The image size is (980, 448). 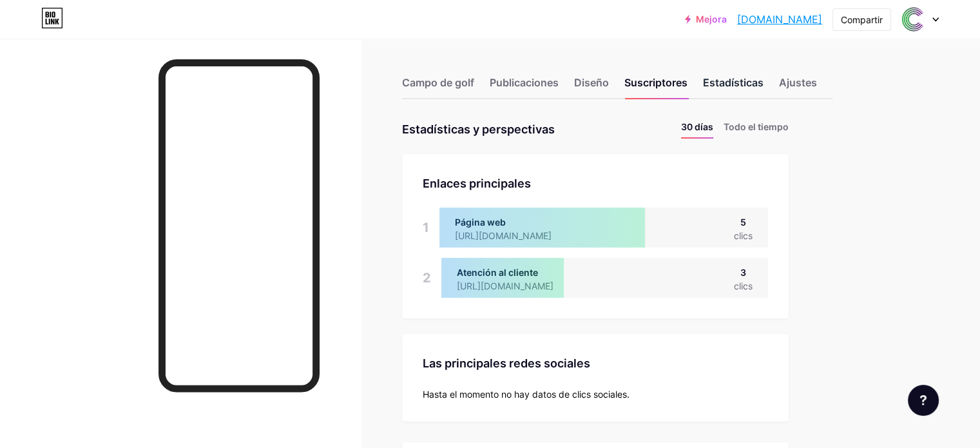 I want to click on font: Todo el tiempo, so click(x=756, y=126).